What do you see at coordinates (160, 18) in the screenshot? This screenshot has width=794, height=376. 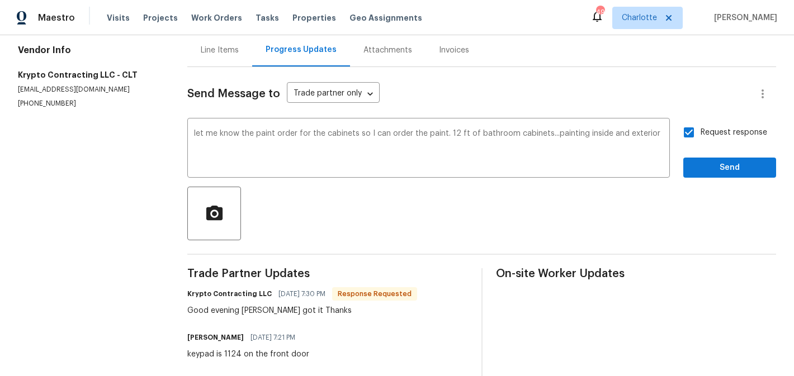 I see `span: Projects` at bounding box center [160, 18].